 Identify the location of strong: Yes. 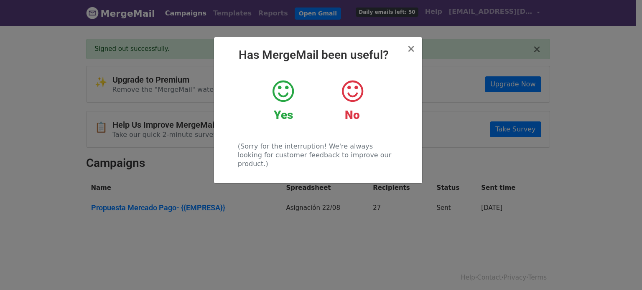
(283, 115).